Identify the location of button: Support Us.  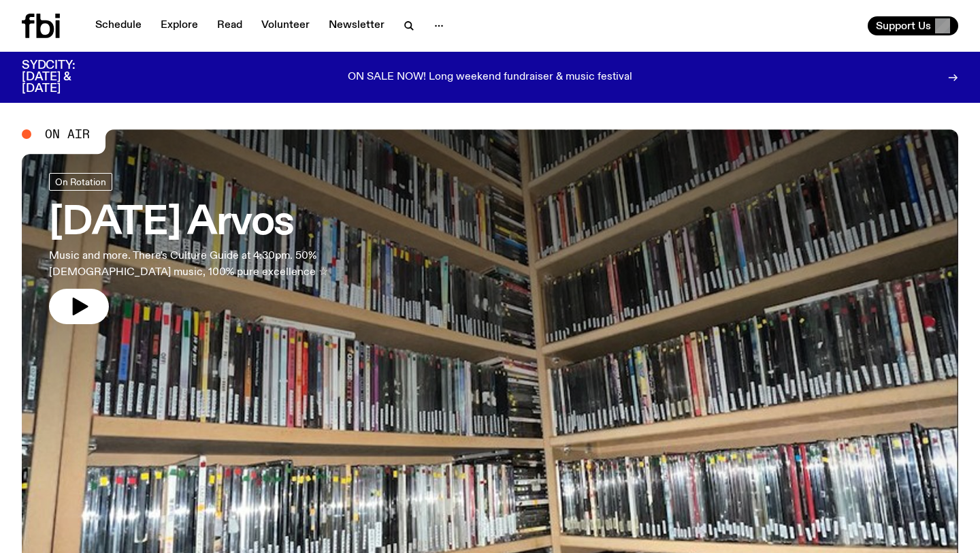
(913, 26).